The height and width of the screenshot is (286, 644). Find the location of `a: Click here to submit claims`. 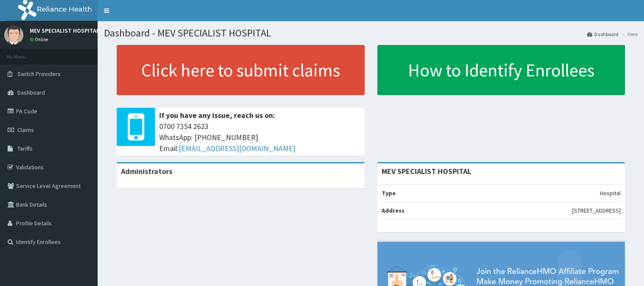

a: Click here to submit claims is located at coordinates (241, 70).